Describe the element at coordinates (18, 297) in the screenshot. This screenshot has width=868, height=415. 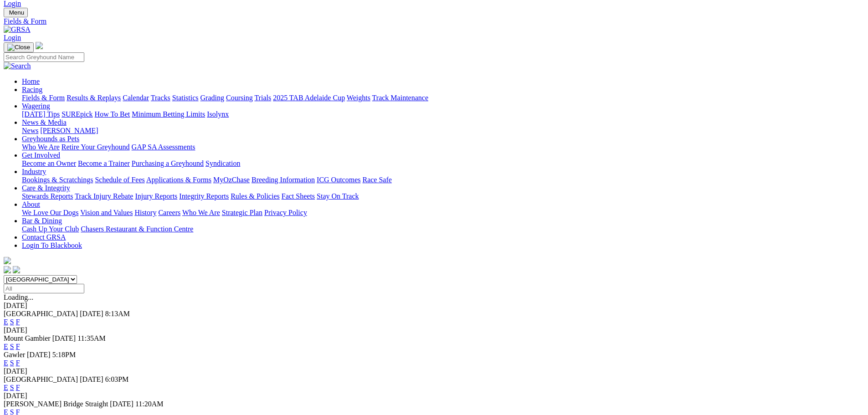
I see `span: Loading...` at that location.